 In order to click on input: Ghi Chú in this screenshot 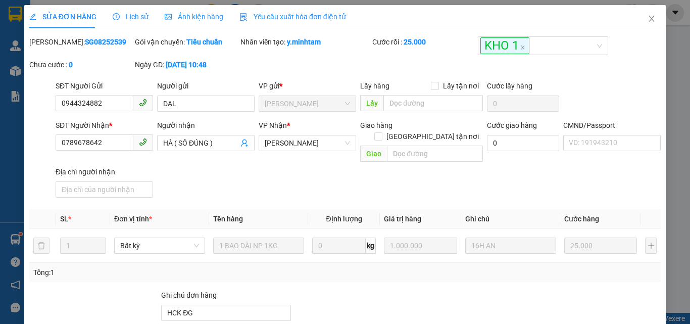, I will do `click(511, 246)`.